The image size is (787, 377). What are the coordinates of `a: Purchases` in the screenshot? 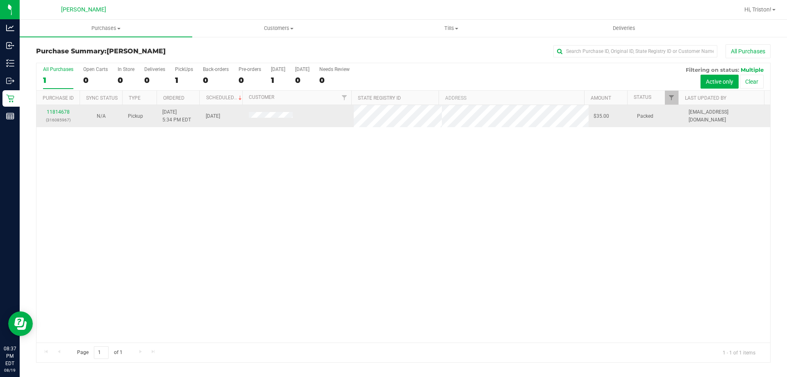 It's located at (106, 28).